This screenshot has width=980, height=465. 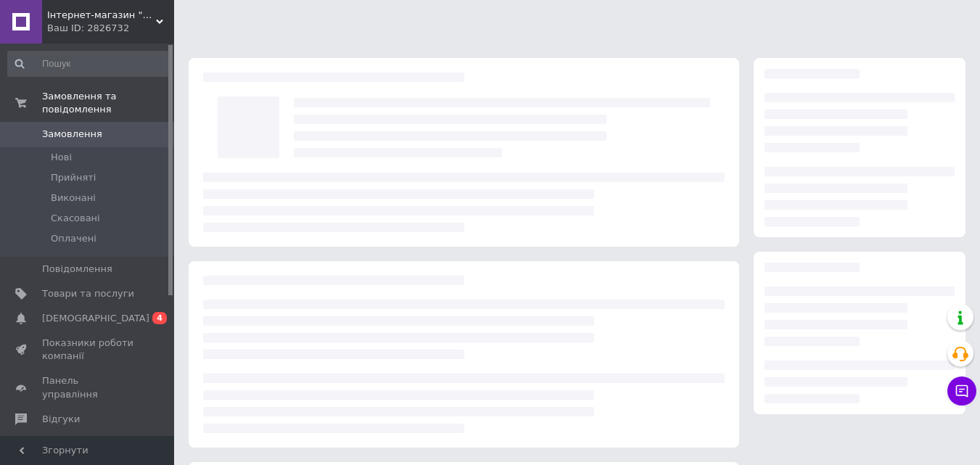 I want to click on button: Чат з покупцем, so click(x=961, y=391).